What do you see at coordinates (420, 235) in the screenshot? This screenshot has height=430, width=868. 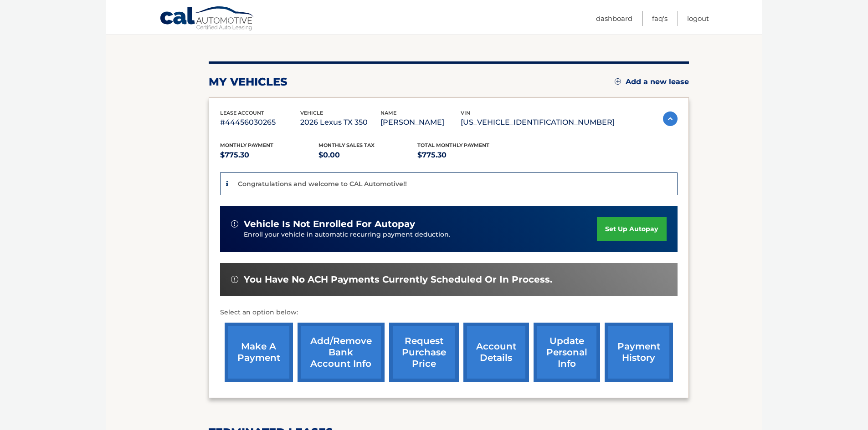 I see `p: Enroll your vehicle in automatic recurring payment deduction.` at bounding box center [420, 235].